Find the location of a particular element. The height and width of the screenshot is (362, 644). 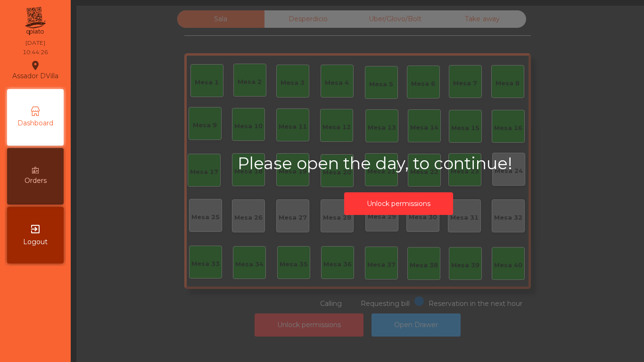

h2: Please open the day, to continue! is located at coordinates (398, 164).